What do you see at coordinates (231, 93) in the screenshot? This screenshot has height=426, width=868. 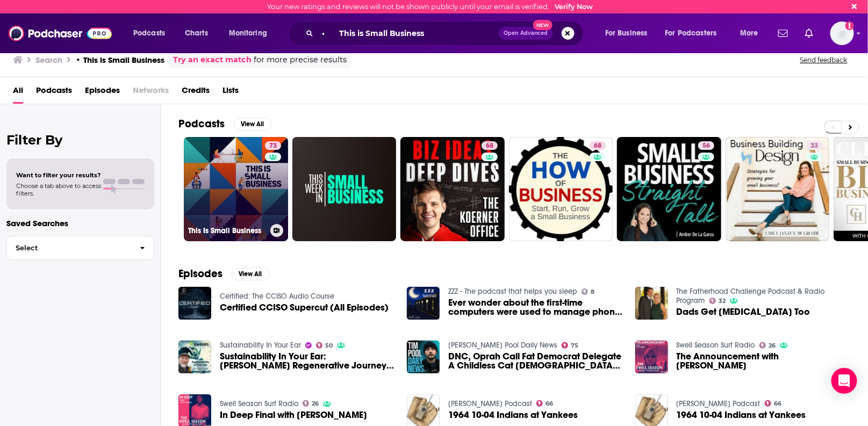 I see `span: Lists` at bounding box center [231, 93].